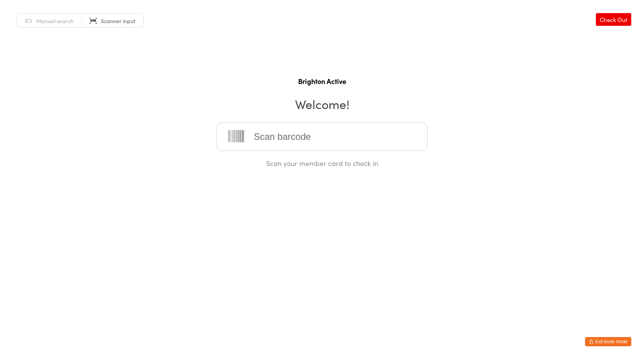 This screenshot has width=644, height=359. Describe the element at coordinates (322, 81) in the screenshot. I see `h1: Brighton Active` at that location.